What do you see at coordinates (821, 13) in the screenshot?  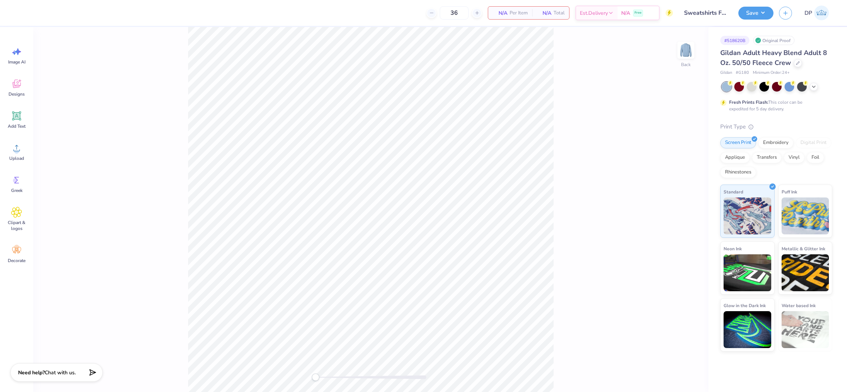 I see `img: Darlene Padilla` at bounding box center [821, 13].